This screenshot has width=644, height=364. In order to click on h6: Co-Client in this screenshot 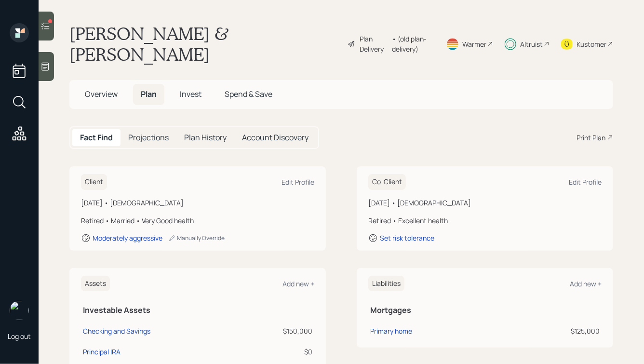, I will do `click(387, 182)`.